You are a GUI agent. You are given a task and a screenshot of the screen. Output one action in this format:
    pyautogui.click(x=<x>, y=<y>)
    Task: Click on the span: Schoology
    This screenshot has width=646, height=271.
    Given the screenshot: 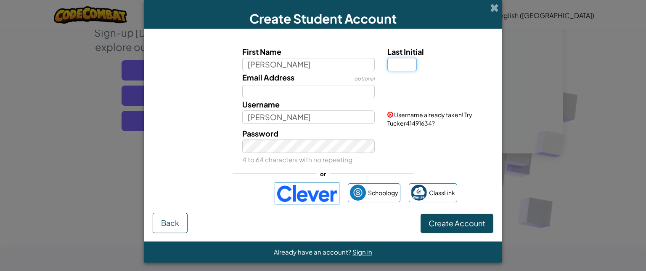 What is the action you would take?
    pyautogui.click(x=383, y=192)
    